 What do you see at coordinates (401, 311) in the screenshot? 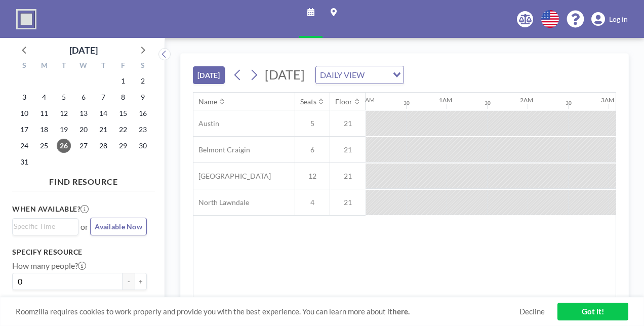
I see `a: here.` at bounding box center [401, 311].